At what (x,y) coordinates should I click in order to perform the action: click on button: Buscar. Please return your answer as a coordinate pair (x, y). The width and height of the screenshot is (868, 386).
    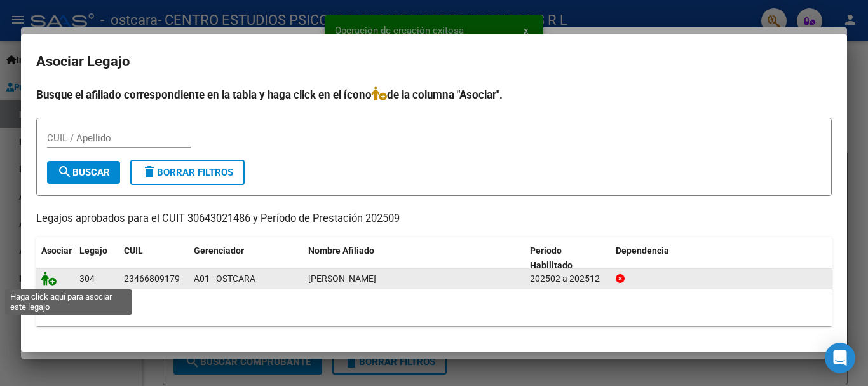
    Looking at the image, I should click on (83, 172).